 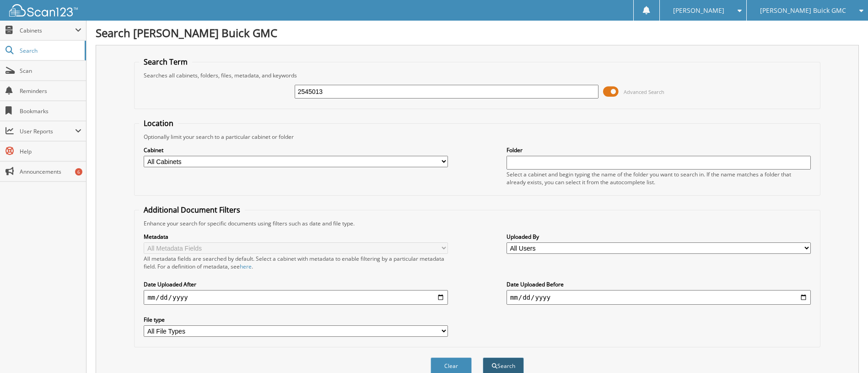 I want to click on label: Uploaded By, so click(x=659, y=236).